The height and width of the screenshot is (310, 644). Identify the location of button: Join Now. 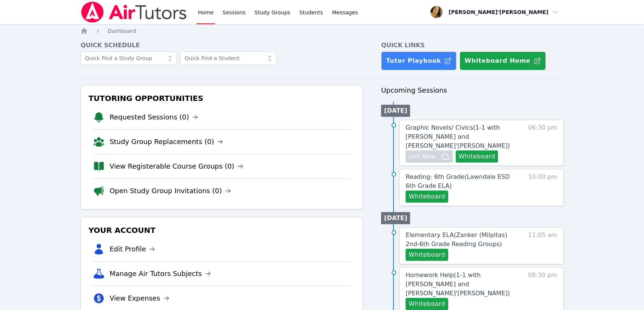
(429, 156).